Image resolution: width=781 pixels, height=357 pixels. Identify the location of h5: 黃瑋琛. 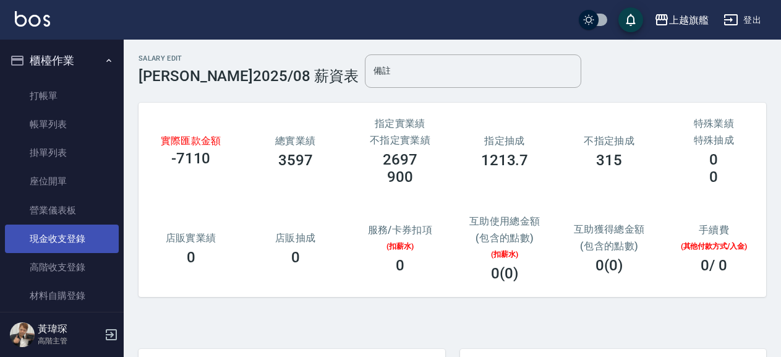
(69, 329).